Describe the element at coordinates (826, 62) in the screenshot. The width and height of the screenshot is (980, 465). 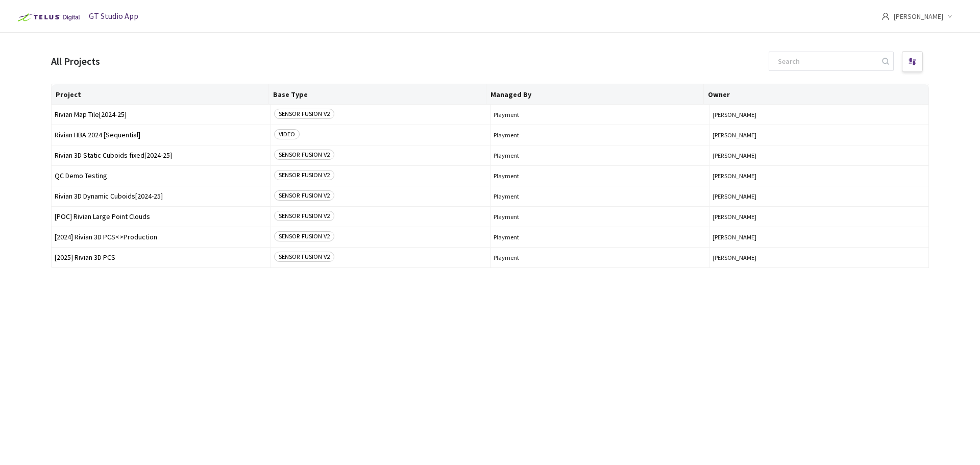
I see `input: Search` at that location.